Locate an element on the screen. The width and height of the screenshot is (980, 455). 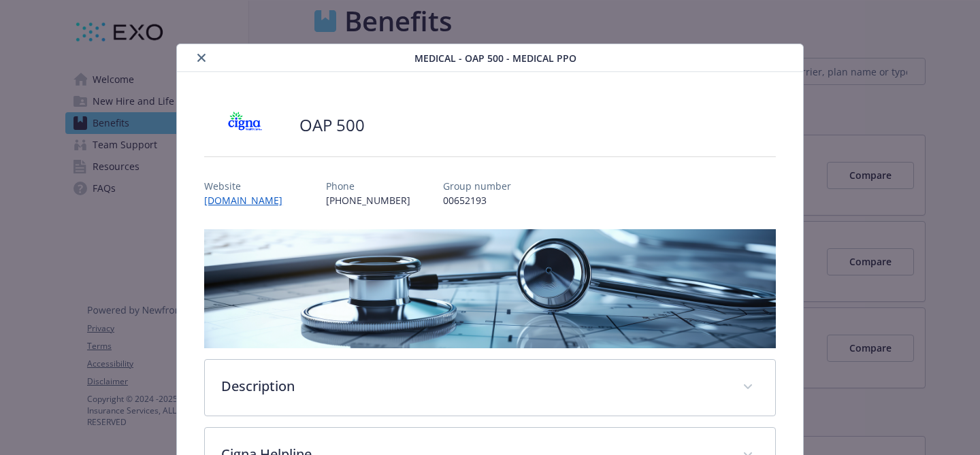
p: Website is located at coordinates (249, 185).